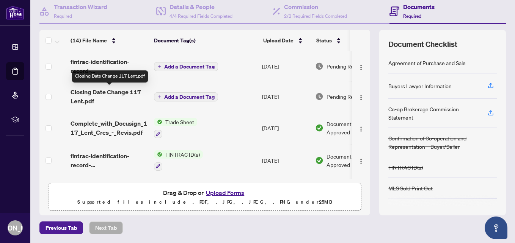 The image size is (515, 243). What do you see at coordinates (106, 228) in the screenshot?
I see `button: Next Tab` at bounding box center [106, 228].